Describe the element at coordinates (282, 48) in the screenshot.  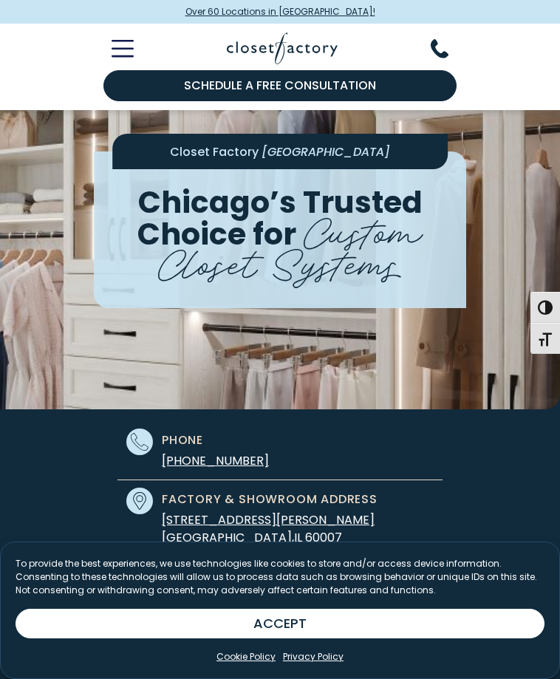
I see `img: Closet Factory Logo` at that location.